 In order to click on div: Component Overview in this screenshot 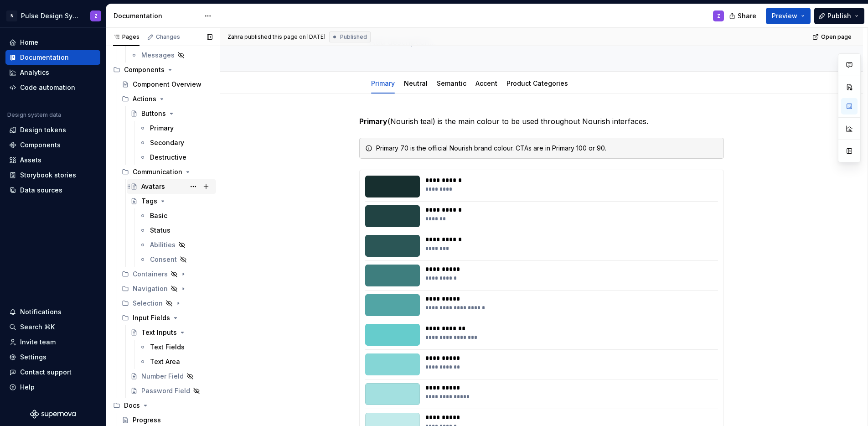, I will do `click(167, 84)`.